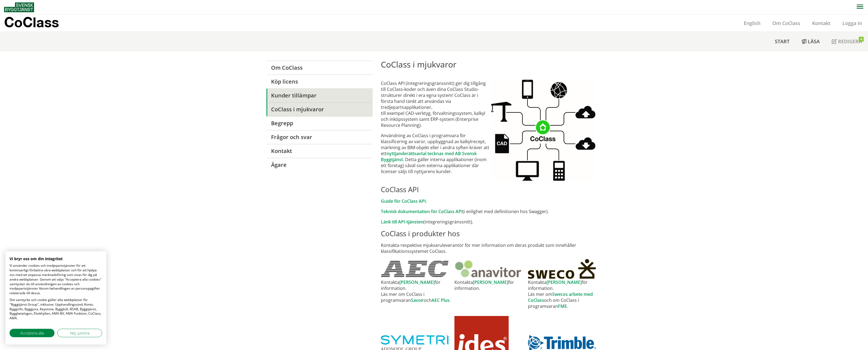  Describe the element at coordinates (79, 333) in the screenshot. I see `button: Justera cookie preferenser` at that location.